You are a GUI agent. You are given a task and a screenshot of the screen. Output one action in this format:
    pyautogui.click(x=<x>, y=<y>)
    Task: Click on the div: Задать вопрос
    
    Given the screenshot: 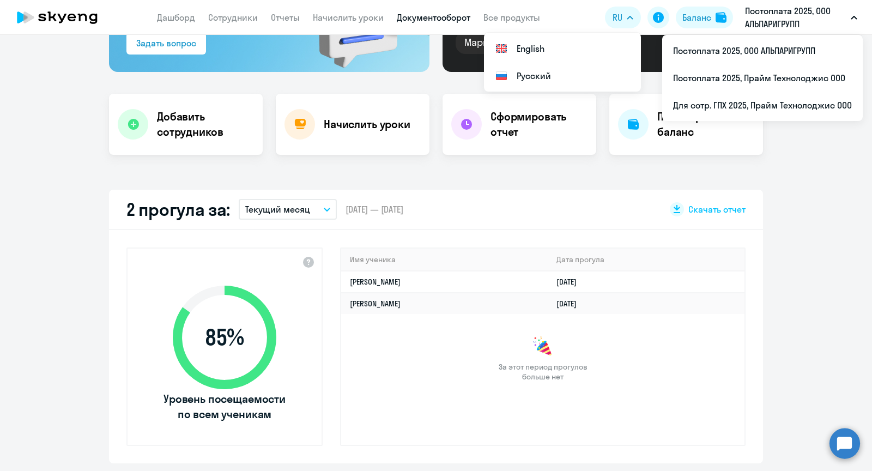 What is the action you would take?
    pyautogui.click(x=166, y=43)
    